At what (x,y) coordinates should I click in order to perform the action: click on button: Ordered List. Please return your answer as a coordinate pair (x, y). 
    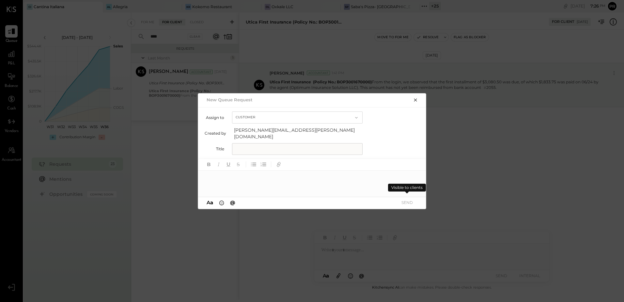
    Looking at the image, I should click on (263, 164).